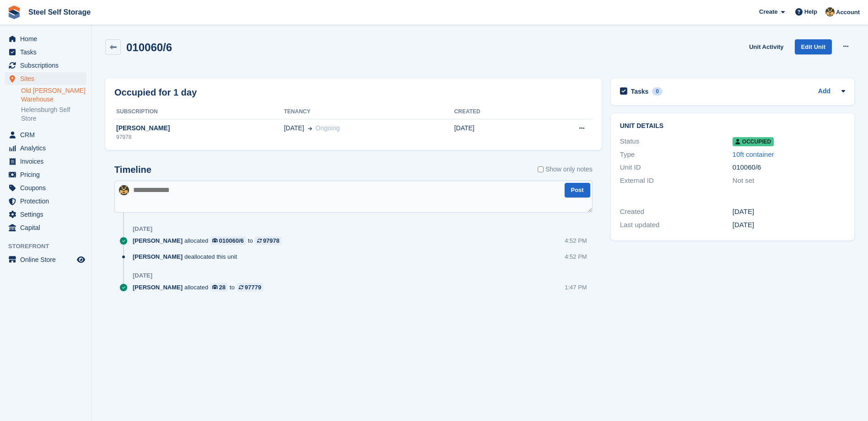 The width and height of the screenshot is (868, 421). I want to click on th: Created, so click(494, 112).